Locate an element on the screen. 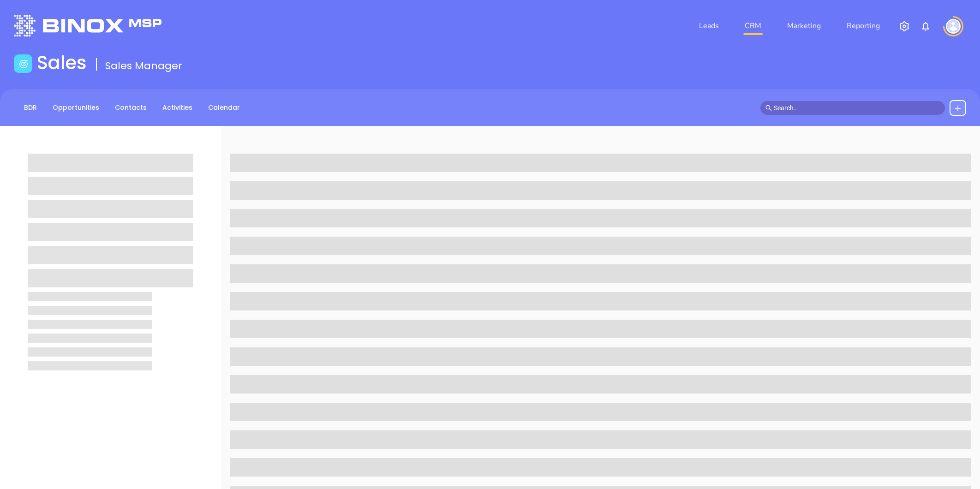 This screenshot has width=980, height=489. a: Contacts is located at coordinates (130, 108).